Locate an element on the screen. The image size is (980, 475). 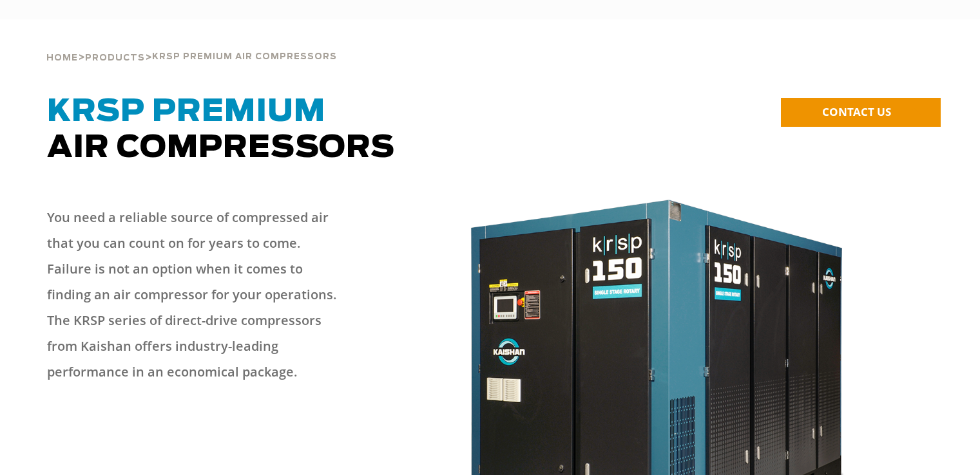
span: Home is located at coordinates (62, 58).